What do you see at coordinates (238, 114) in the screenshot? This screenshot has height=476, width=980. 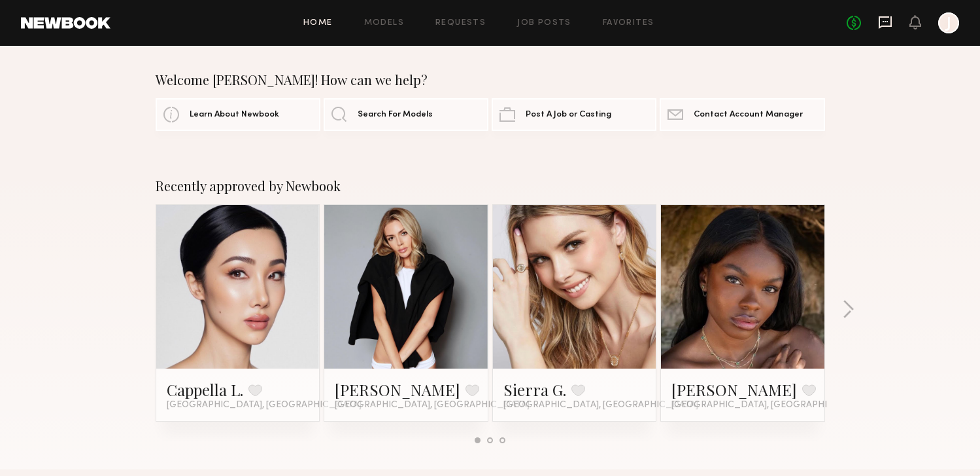 I see `a: Learn About Newbook` at bounding box center [238, 114].